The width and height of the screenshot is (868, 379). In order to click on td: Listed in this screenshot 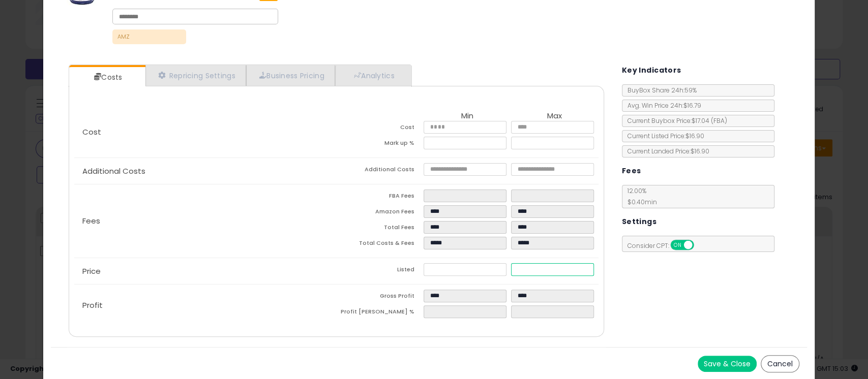, I will do `click(380, 271)`.